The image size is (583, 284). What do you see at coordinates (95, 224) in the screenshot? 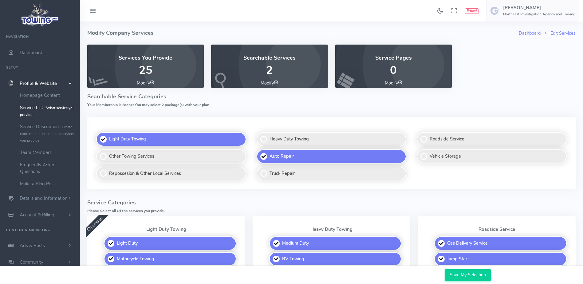
I see `span: Location` at bounding box center [95, 224].